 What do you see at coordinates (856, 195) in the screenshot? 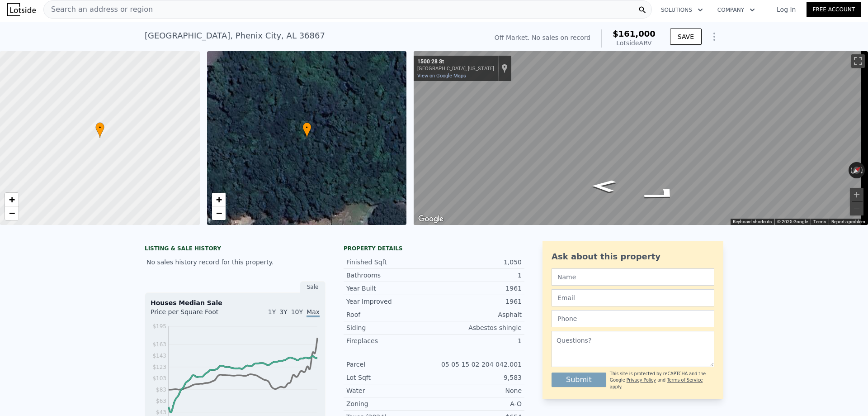
I see `button: Zoom in` at bounding box center [856, 195].